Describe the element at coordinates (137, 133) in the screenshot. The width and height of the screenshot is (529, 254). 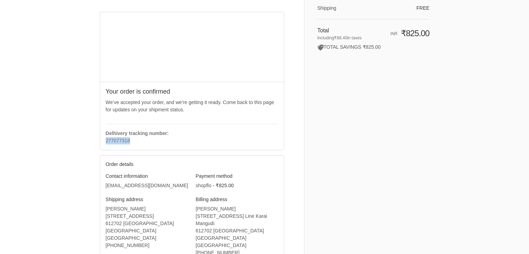
I see `strong: Delhivery tracking number:` at that location.